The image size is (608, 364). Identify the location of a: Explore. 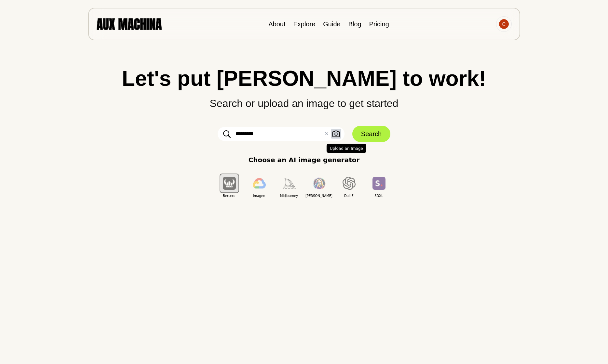
(304, 24).